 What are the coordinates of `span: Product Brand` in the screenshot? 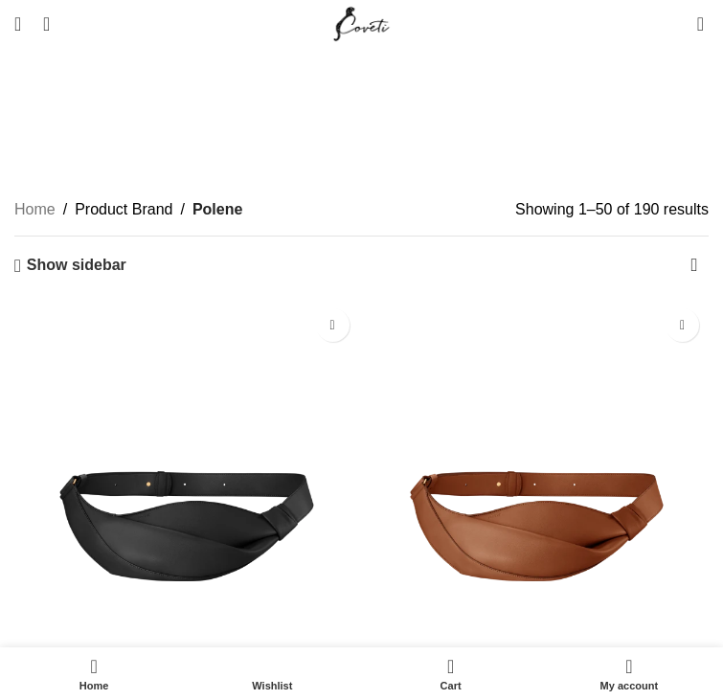 It's located at (124, 210).